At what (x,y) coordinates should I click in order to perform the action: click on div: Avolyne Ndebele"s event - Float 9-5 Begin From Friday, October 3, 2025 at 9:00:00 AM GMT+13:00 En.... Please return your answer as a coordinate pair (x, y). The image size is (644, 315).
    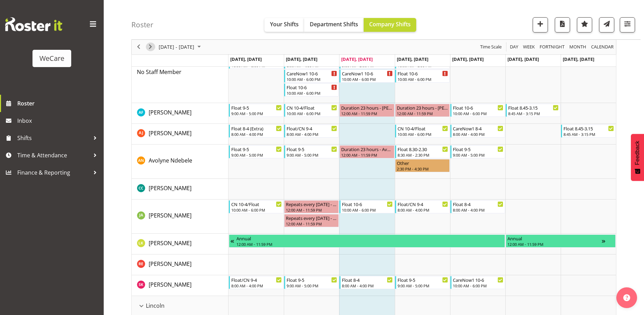
    Looking at the image, I should click on (478, 152).